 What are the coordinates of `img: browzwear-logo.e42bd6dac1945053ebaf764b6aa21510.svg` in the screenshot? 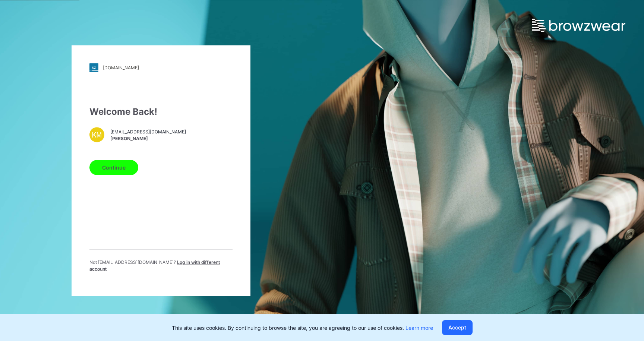 It's located at (579, 25).